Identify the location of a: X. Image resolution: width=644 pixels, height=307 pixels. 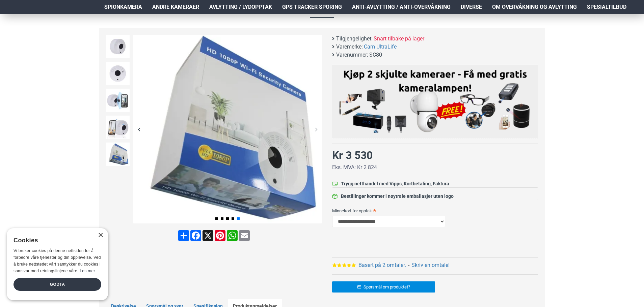
(208, 236).